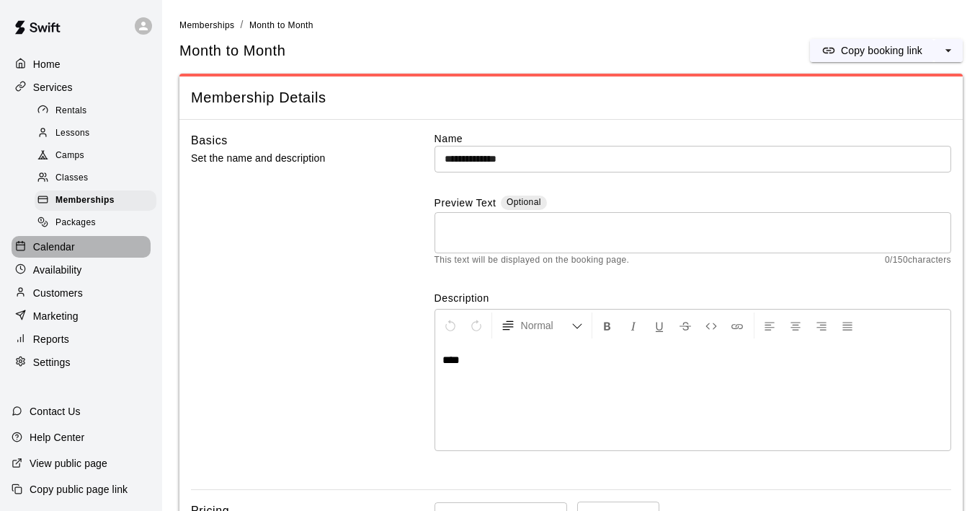 The height and width of the screenshot is (511, 980). I want to click on span: 0 / 150 characters, so click(918, 261).